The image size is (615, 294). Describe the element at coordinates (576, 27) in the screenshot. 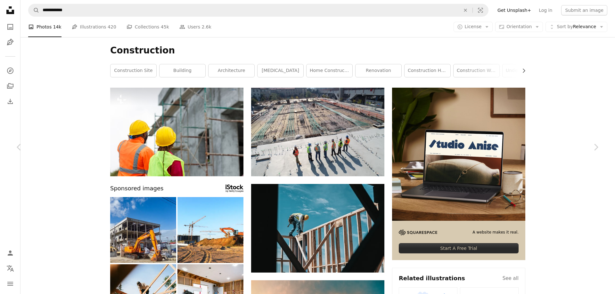

I see `button: Sort byRelevance` at that location.